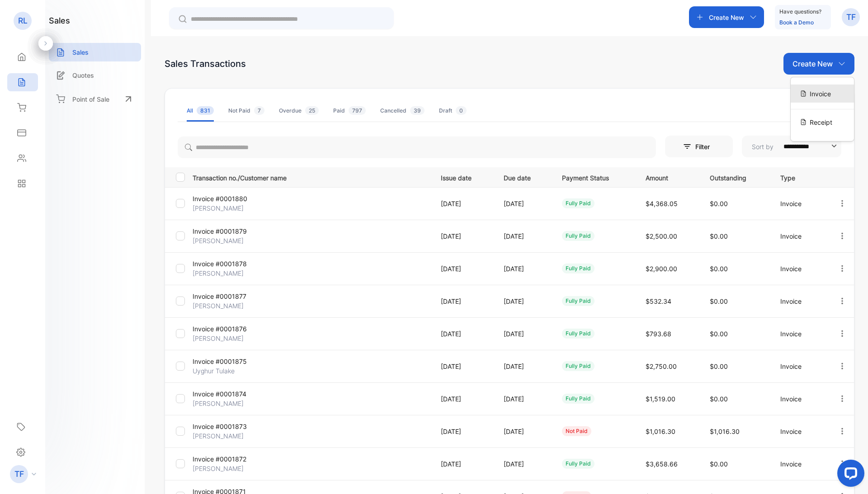 Image resolution: width=868 pixels, height=494 pixels. Describe the element at coordinates (662, 464) in the screenshot. I see `span: $3,658.66` at that location.